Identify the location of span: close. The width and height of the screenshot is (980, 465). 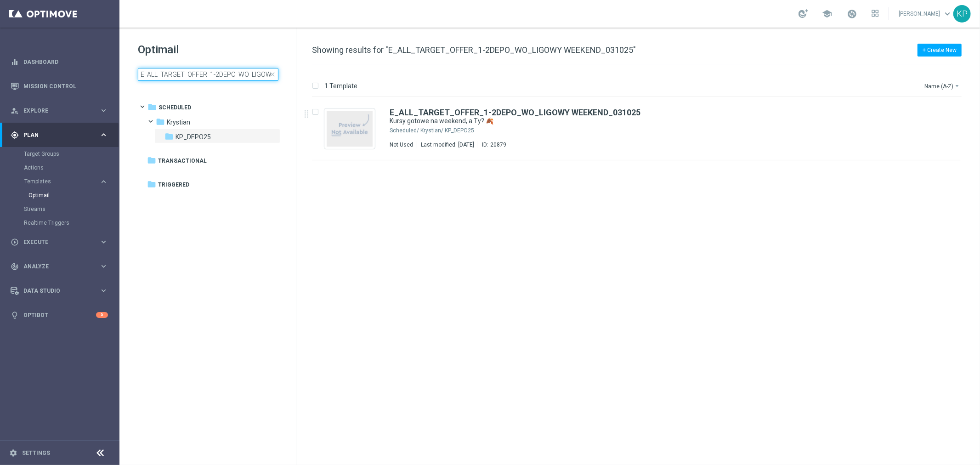
(272, 74).